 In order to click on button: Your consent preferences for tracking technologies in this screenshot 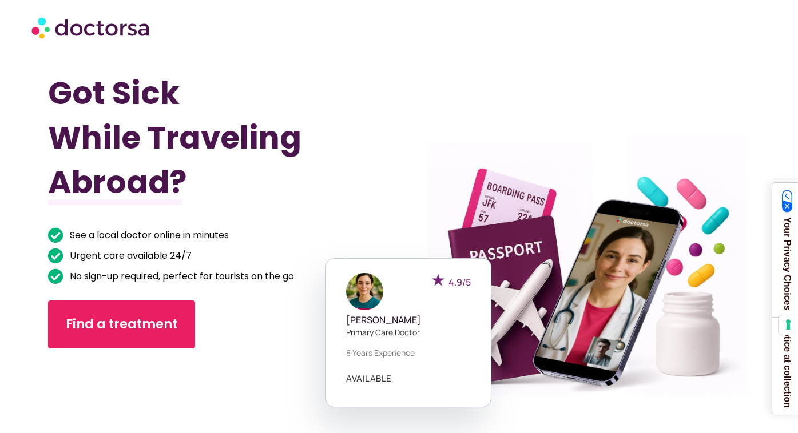, I will do `click(788, 325)`.